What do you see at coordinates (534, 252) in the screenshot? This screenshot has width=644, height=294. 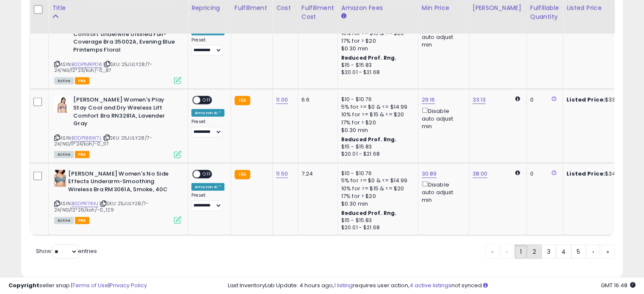 I see `a: 2` at bounding box center [534, 252].